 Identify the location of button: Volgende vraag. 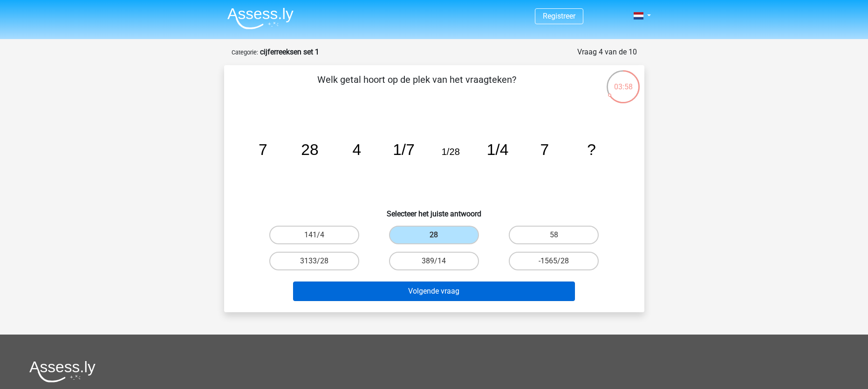
(434, 291).